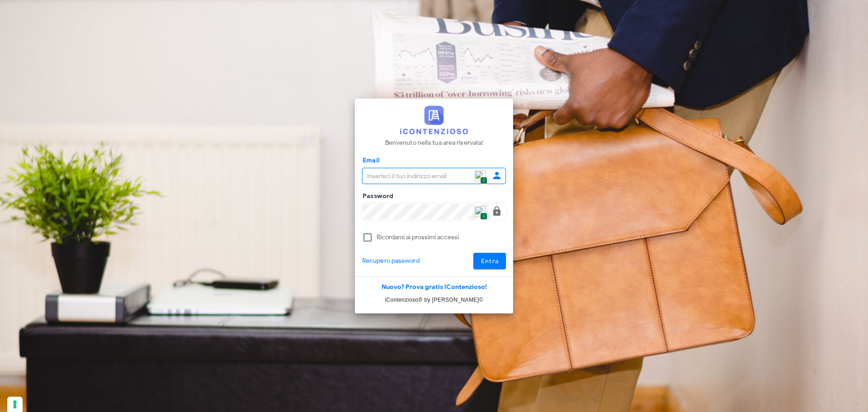 The image size is (868, 412). I want to click on input: Inserisci il tuo indirizzo email, so click(426, 176).